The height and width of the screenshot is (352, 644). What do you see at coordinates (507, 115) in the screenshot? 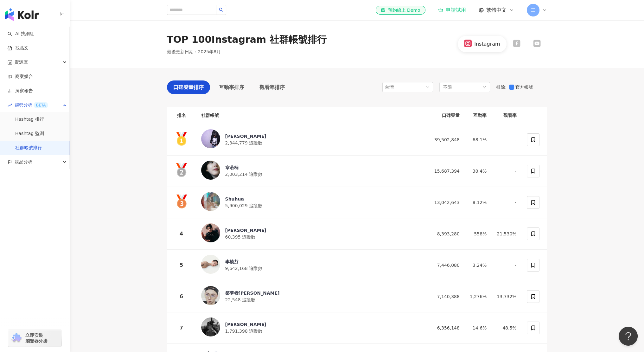
I see `th: 觀看率` at bounding box center [507, 115].